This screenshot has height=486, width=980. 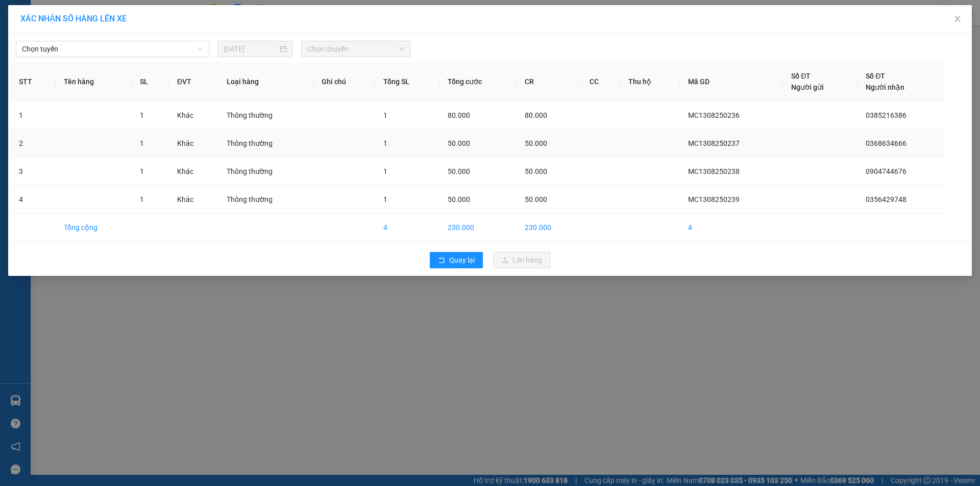 What do you see at coordinates (112, 49) in the screenshot?
I see `span: Chọn tuyến` at bounding box center [112, 49].